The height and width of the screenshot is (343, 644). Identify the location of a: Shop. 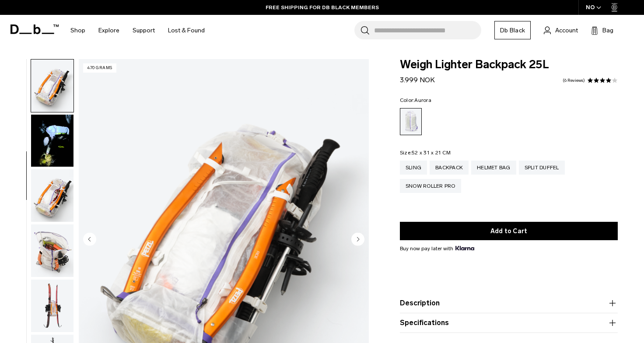
(78, 30).